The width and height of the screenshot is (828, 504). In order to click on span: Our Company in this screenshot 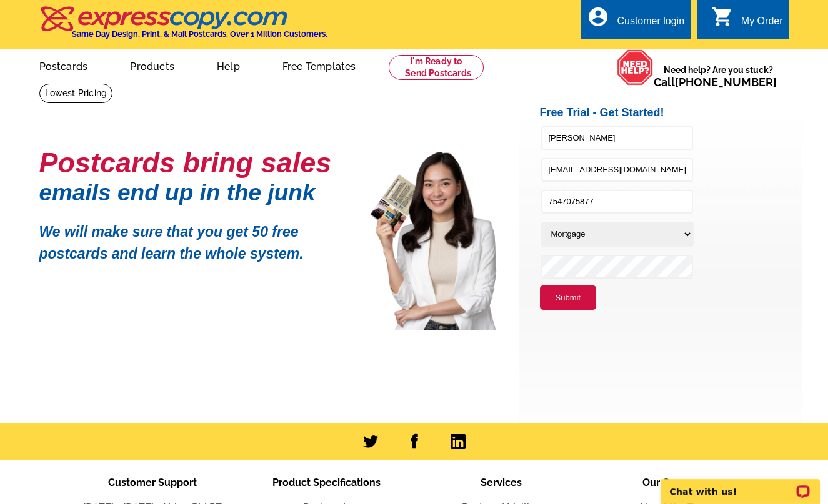, I will do `click(676, 483)`.